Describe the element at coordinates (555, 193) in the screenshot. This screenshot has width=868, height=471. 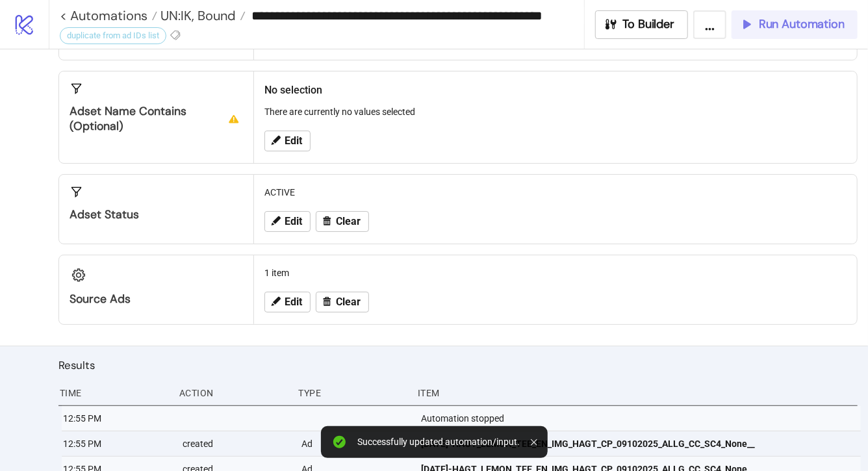
I see `div: ACTIVE` at that location.